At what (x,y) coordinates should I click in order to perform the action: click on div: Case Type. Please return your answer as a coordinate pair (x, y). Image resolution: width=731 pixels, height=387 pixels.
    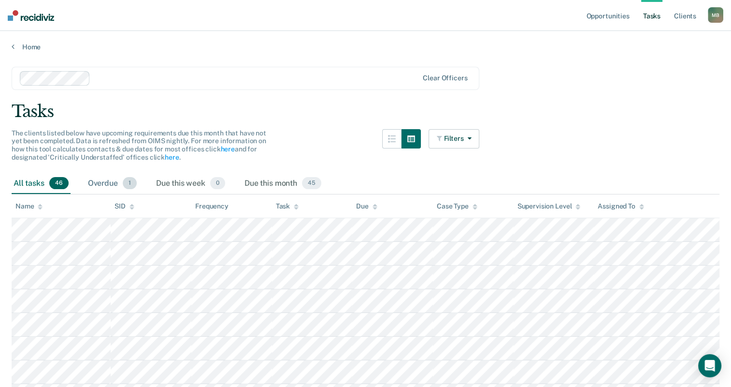
    Looking at the image, I should click on (457, 206).